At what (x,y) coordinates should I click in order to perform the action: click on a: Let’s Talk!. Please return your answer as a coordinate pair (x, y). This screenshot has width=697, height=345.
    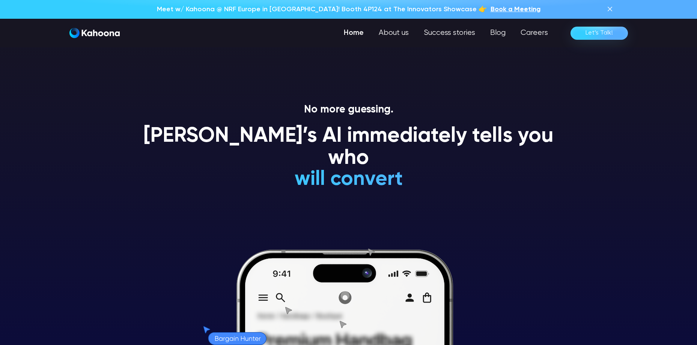
    Looking at the image, I should click on (599, 33).